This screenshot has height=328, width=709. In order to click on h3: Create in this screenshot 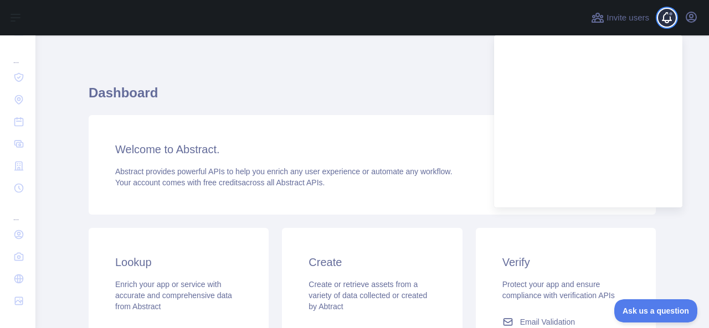, I will do `click(371, 262)`.